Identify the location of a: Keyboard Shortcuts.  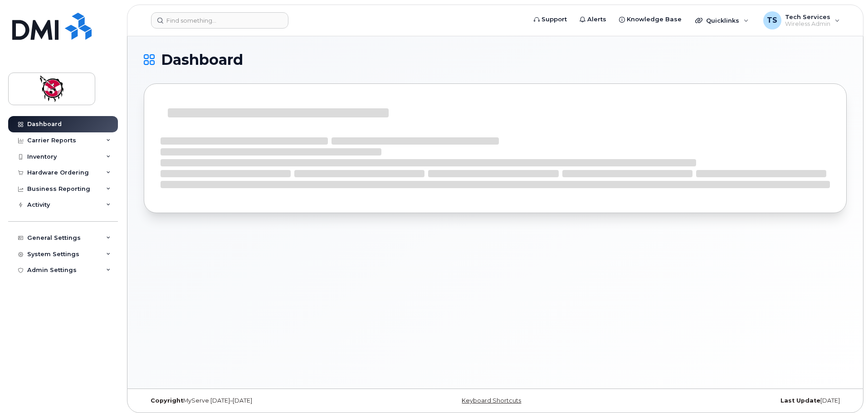
(492, 401).